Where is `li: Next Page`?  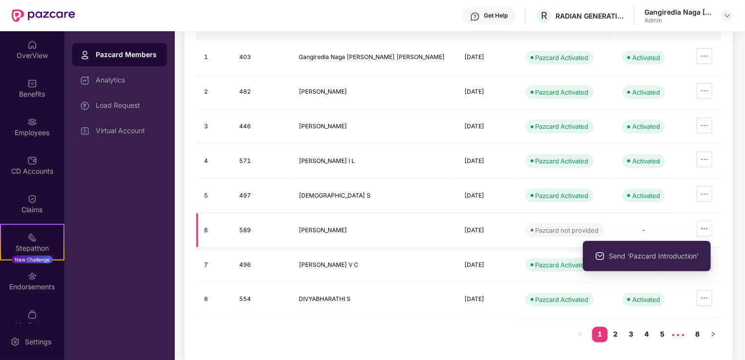 li: Next Page is located at coordinates (713, 335).